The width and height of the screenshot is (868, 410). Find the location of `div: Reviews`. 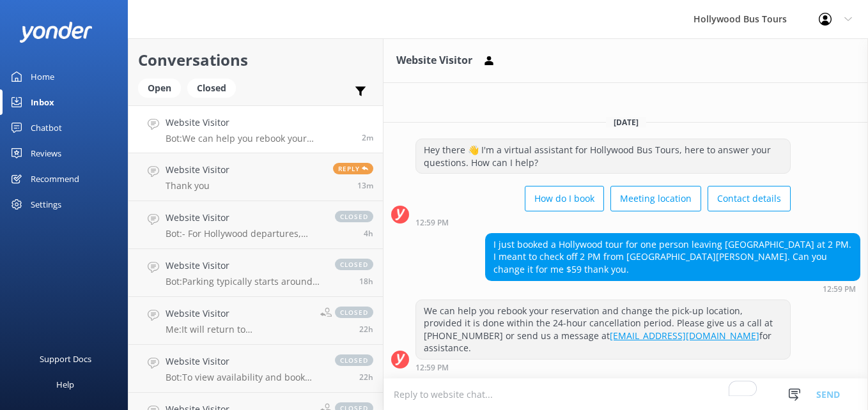

div: Reviews is located at coordinates (46, 154).